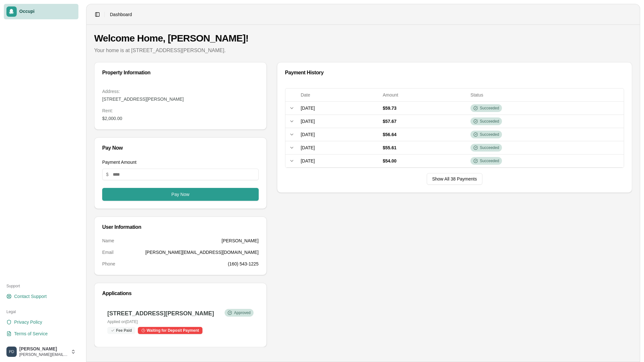  Describe the element at coordinates (180, 73) in the screenshot. I see `div: Property Information` at that location.